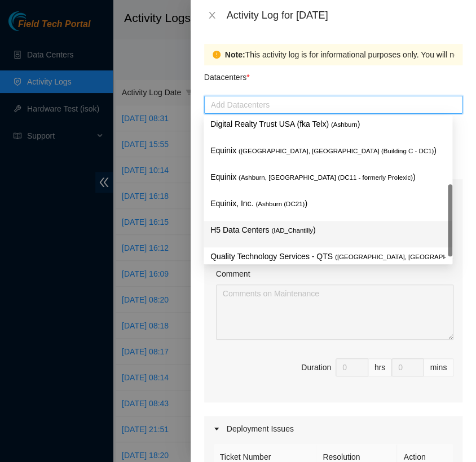  What do you see at coordinates (212, 15) in the screenshot?
I see `span: close` at bounding box center [212, 15].